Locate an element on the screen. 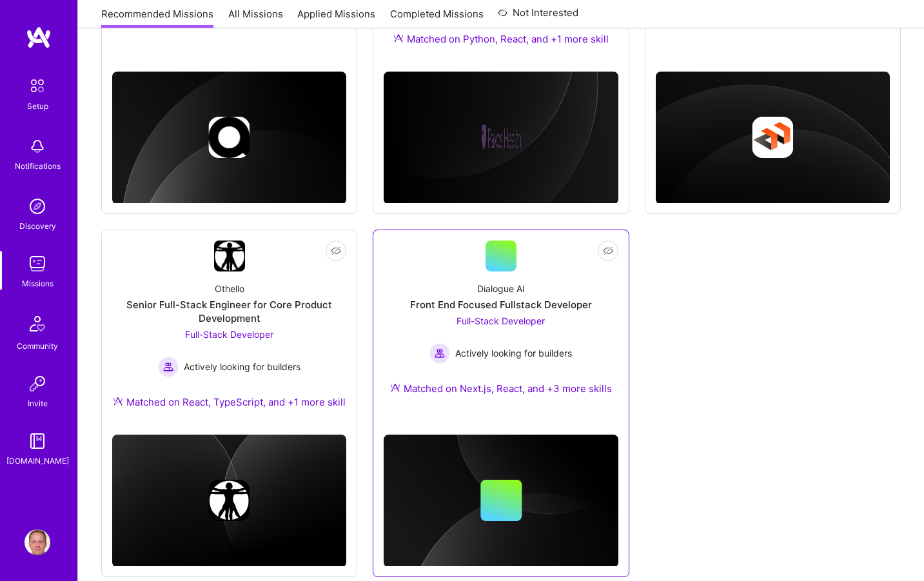 This screenshot has width=924, height=581. img: Invite is located at coordinates (37, 384).